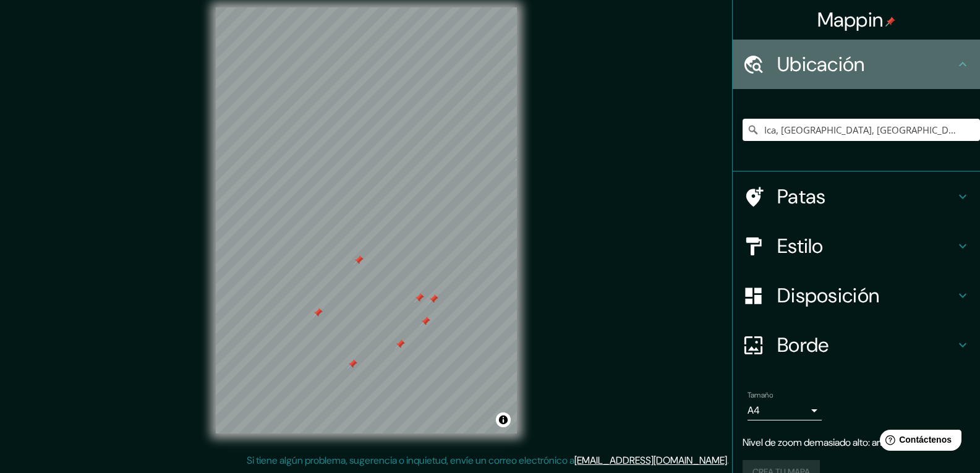  Describe the element at coordinates (857, 64) in the screenshot. I see `div: Ubicación` at that location.